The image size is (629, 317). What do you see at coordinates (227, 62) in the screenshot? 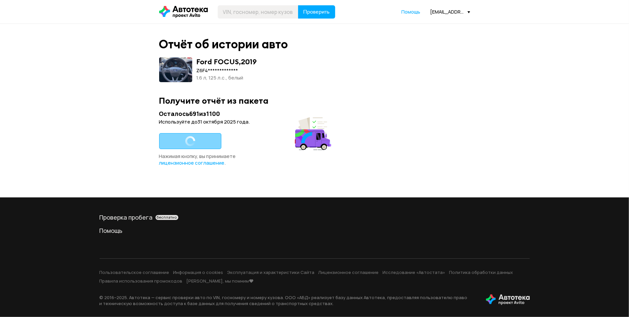
I see `div: Ford FOCUS , 2019` at bounding box center [227, 62].